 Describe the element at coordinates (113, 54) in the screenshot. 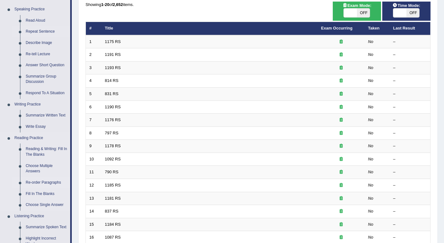

I see `a: 1191 RS` at that location.